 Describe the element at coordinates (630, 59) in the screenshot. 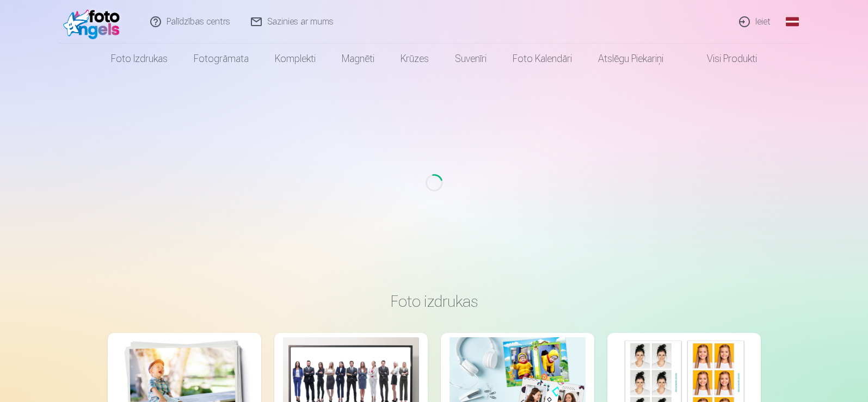

I see `a: Atslēgu piekariņi` at that location.